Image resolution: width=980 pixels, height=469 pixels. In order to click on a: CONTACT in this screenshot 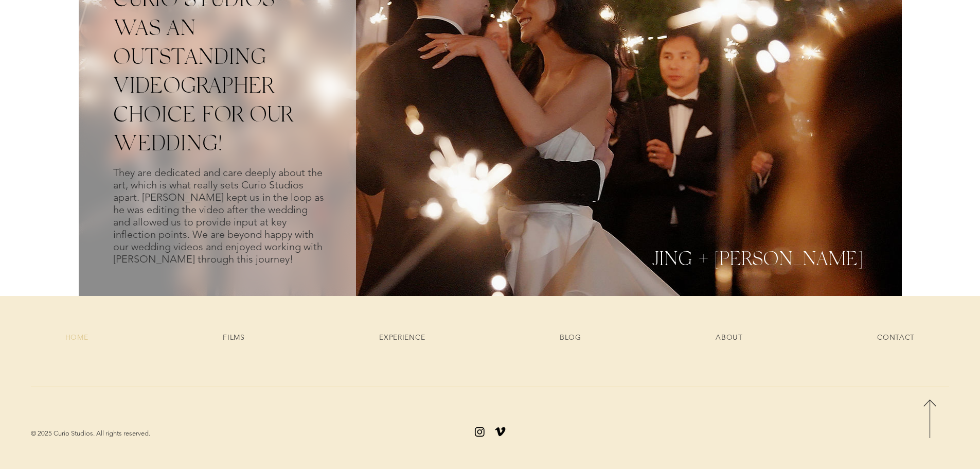, I will do `click(896, 337)`.